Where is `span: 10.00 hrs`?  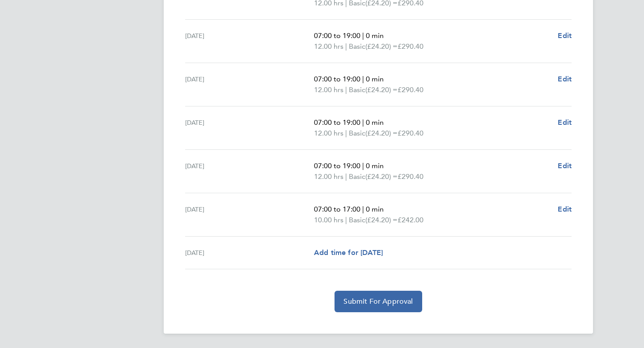
span: 10.00 hrs is located at coordinates (329, 220).